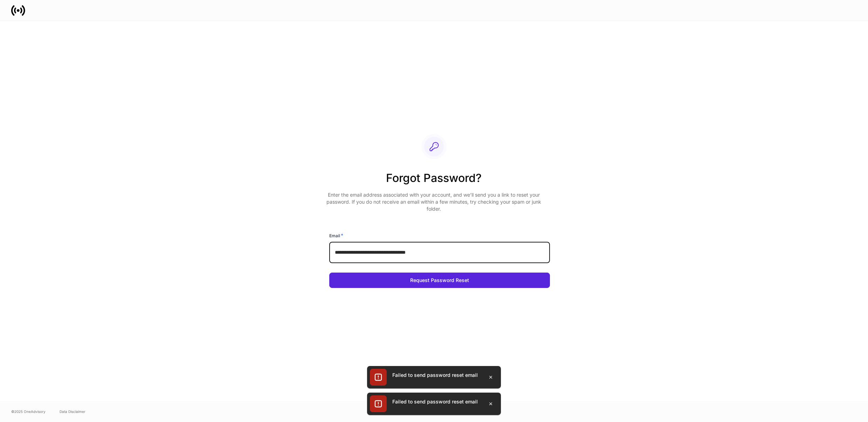 This screenshot has width=868, height=422. I want to click on span: © 2025 OneAdvisory, so click(28, 412).